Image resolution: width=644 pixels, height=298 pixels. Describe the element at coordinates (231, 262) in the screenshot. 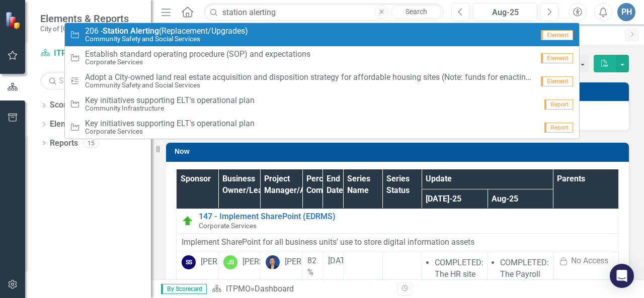

I see `div: JS` at that location.